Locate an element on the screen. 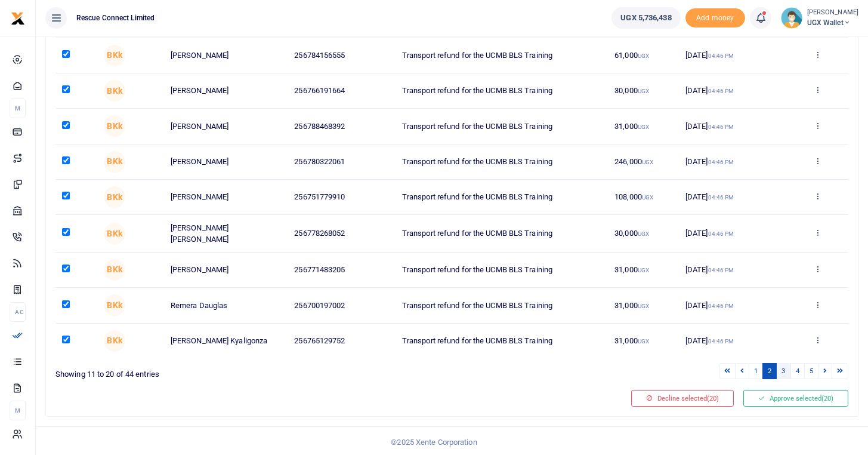 Image resolution: width=868 pixels, height=455 pixels. td: 256780322061 is located at coordinates (341, 162).